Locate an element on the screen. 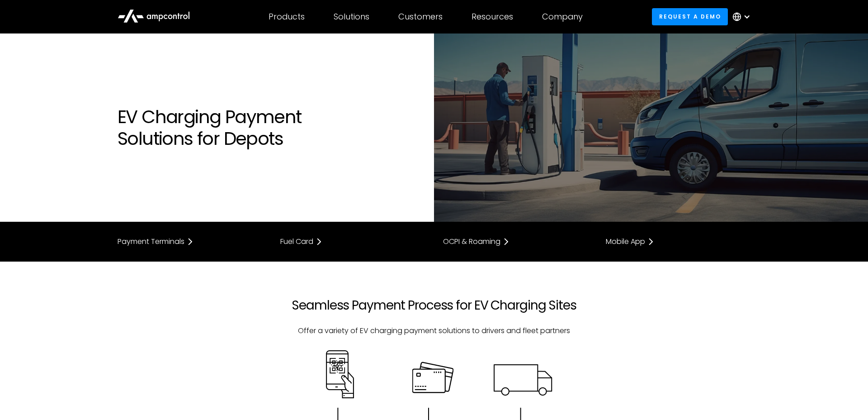 This screenshot has width=868, height=420. a: Fuel Card is located at coordinates (352, 242).